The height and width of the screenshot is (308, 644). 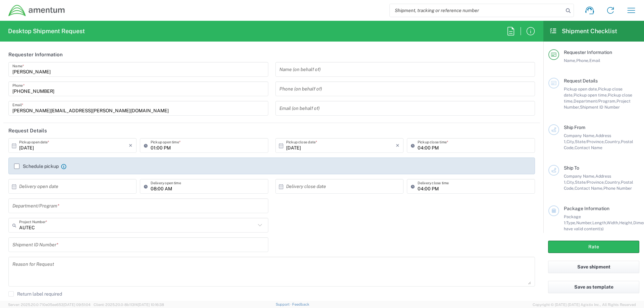 What do you see at coordinates (36, 55) in the screenshot?
I see `h2: Requester Information` at bounding box center [36, 55].